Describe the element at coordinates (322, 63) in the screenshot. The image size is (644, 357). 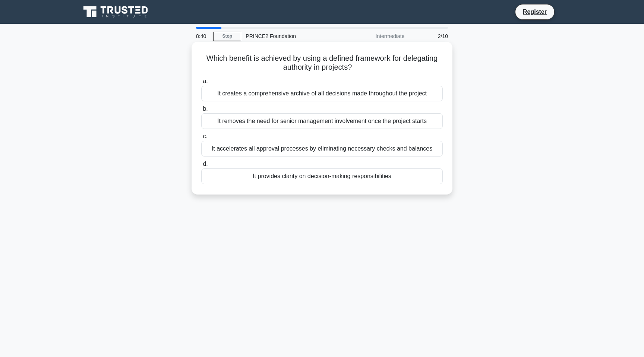
I see `h5: Which benefit is achieved by using a defined framework for delegating authority in projects?` at that location.